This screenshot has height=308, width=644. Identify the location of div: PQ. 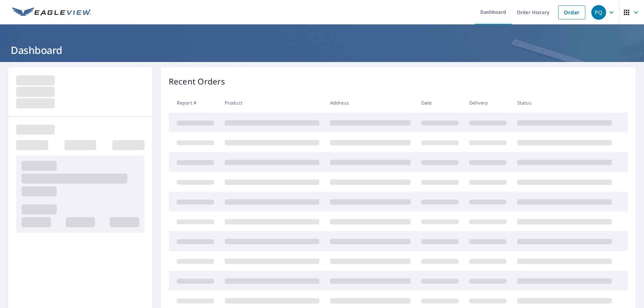
(599, 13).